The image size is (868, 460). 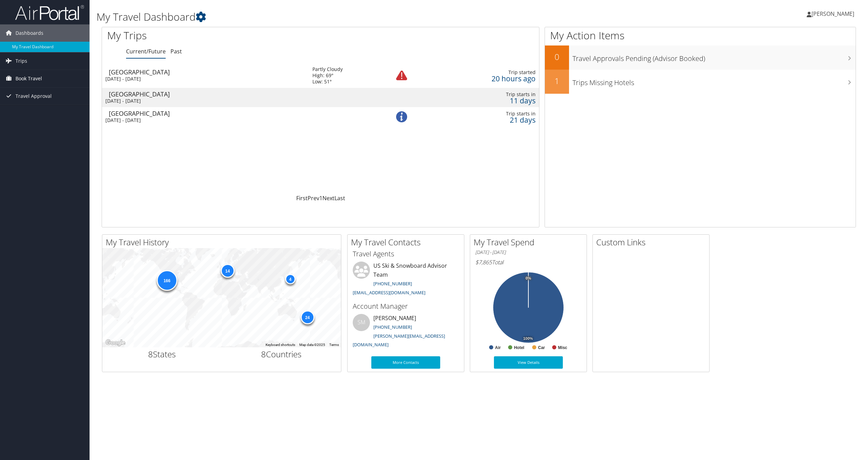 I want to click on span: Travel Approval, so click(x=33, y=96).